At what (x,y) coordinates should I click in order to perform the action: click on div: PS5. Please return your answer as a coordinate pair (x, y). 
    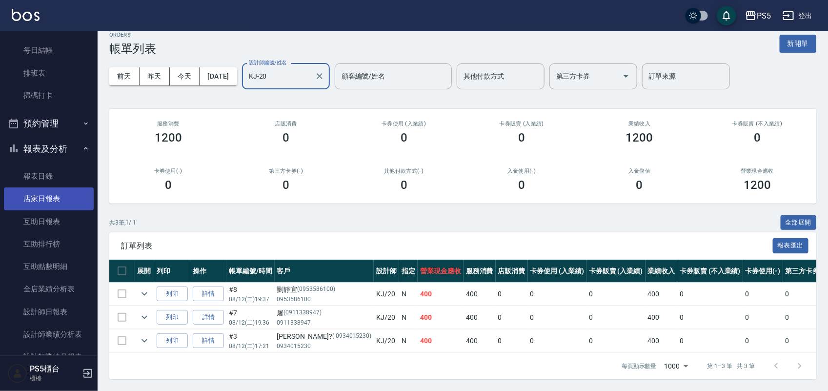
    Looking at the image, I should click on (763, 16).